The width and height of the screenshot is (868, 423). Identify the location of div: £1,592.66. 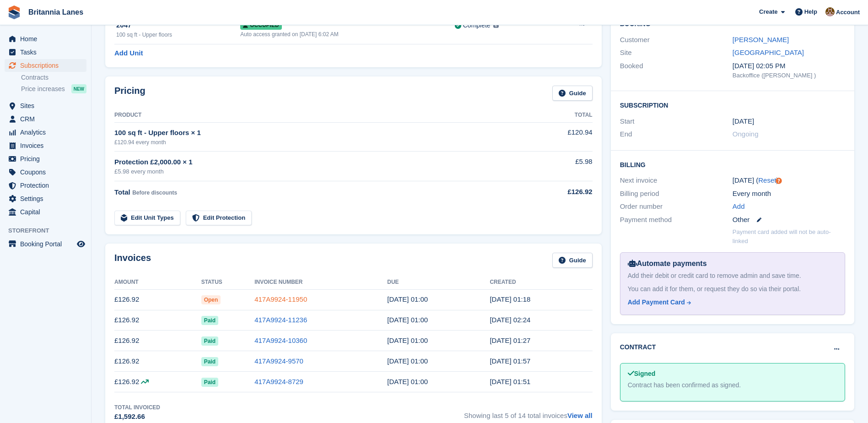
(138, 417).